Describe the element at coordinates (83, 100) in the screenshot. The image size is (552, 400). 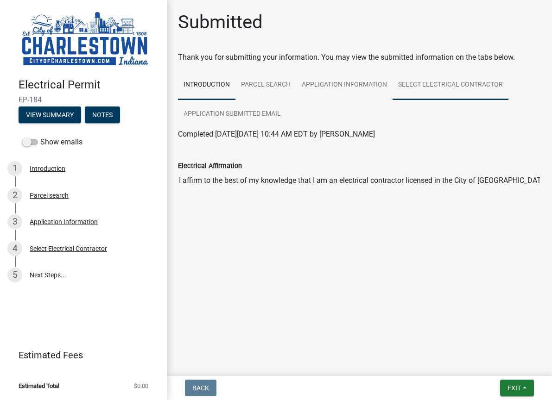
I see `span: EP-184` at that location.